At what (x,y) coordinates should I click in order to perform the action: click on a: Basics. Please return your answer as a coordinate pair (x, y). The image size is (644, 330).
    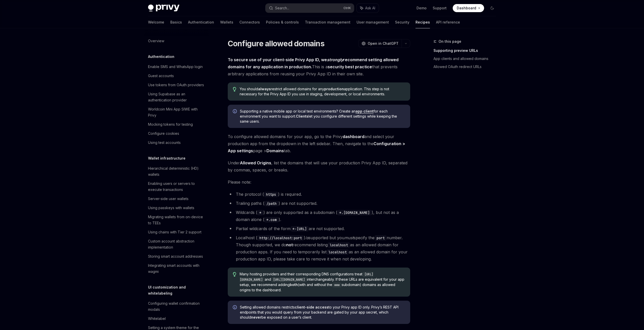
    Looking at the image, I should click on (176, 22).